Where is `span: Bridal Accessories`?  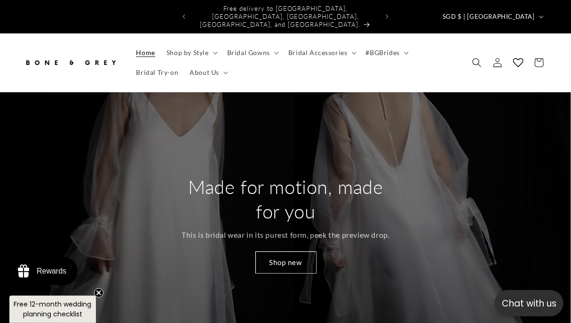
span: Bridal Accessories is located at coordinates (318, 53).